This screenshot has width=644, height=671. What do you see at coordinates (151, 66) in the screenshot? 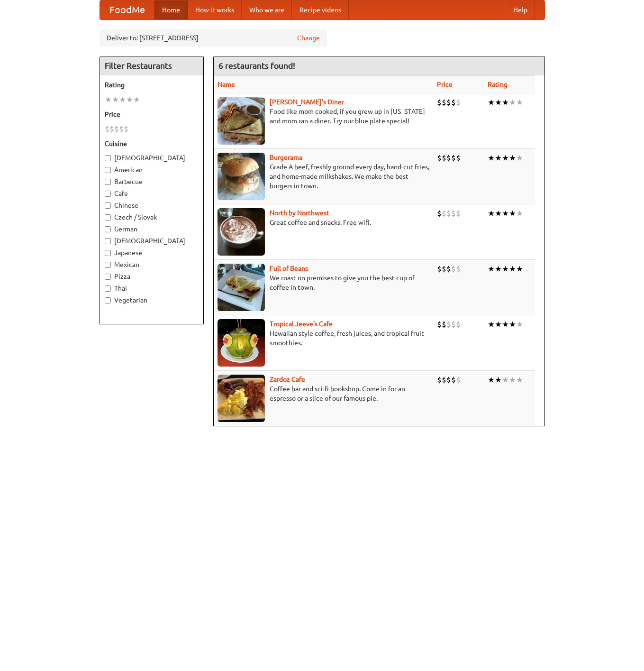
I see `h4: Filter Restaurants` at bounding box center [151, 66].